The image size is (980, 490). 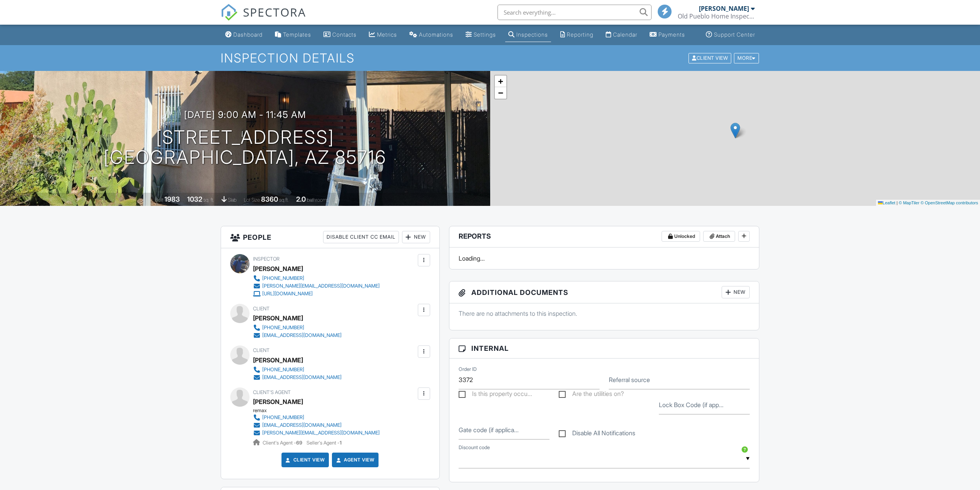 I want to click on a: Metrics, so click(x=383, y=35).